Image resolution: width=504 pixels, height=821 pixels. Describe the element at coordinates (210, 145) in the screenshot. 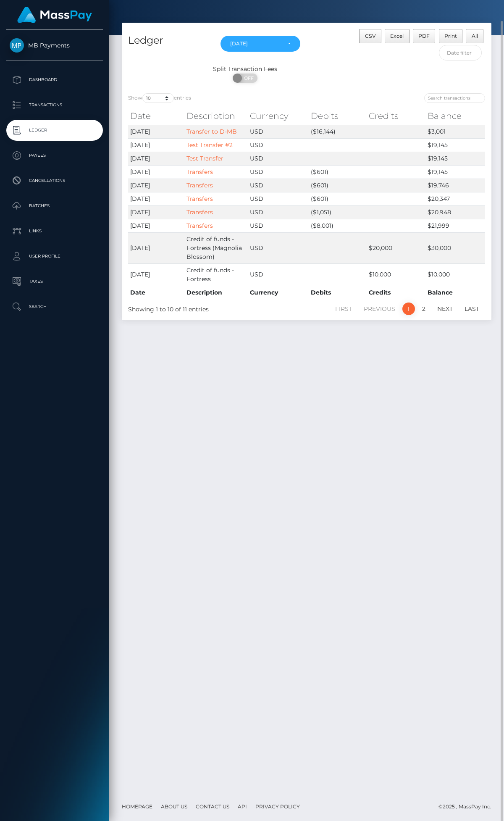

I see `a: Test Transfer #2` at that location.